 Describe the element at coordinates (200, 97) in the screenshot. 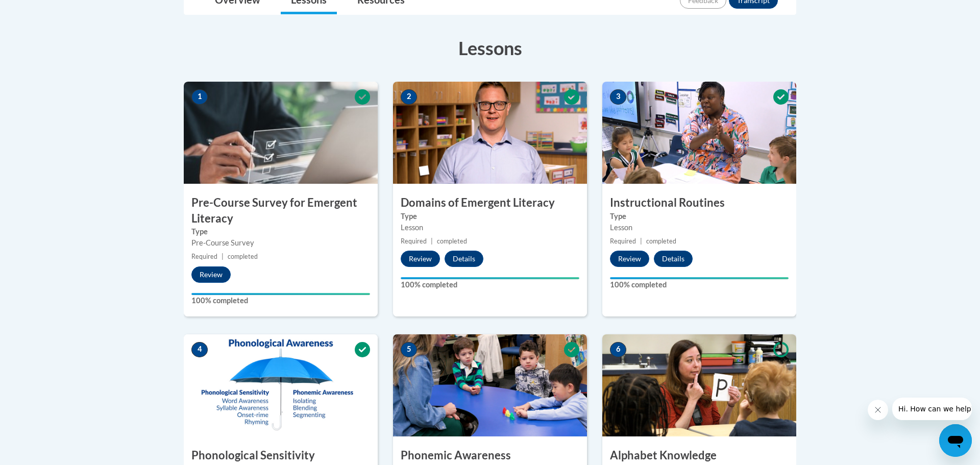

I see `span: 1` at that location.